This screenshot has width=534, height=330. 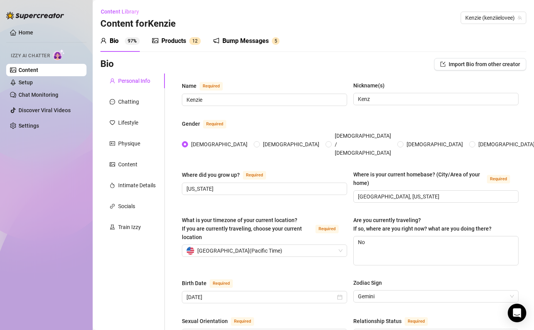 What do you see at coordinates (436, 296) in the screenshot?
I see `span: Gemini` at bounding box center [436, 296].